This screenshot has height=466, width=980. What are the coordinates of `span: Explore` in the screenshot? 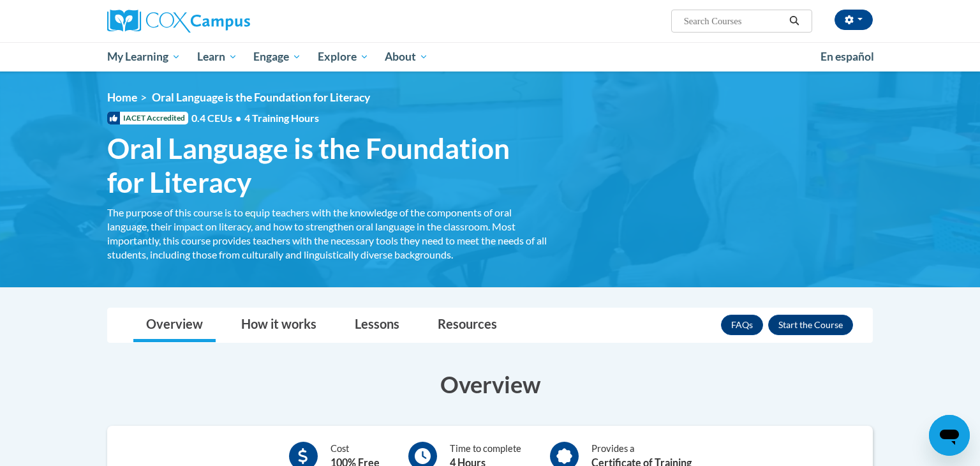 It's located at (343, 57).